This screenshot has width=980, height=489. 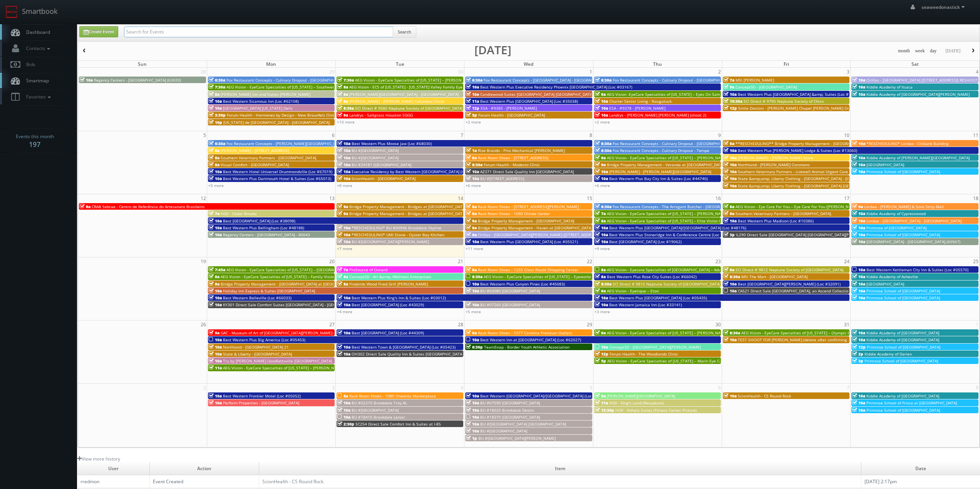 What do you see at coordinates (602, 122) in the screenshot?
I see `a: +2 more` at bounding box center [602, 122].